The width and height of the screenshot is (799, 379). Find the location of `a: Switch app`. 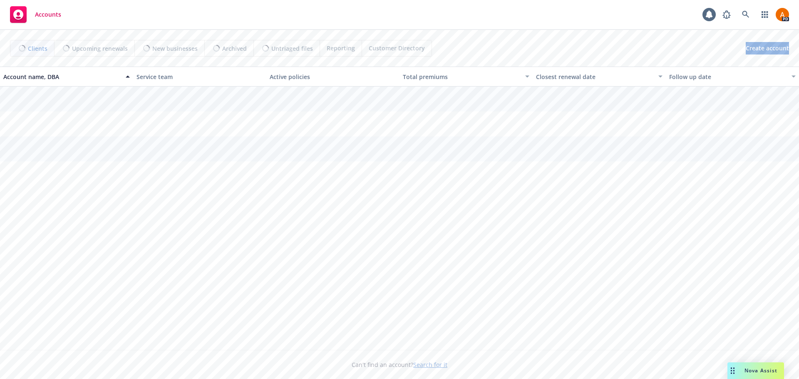

a: Switch app is located at coordinates (765, 15).